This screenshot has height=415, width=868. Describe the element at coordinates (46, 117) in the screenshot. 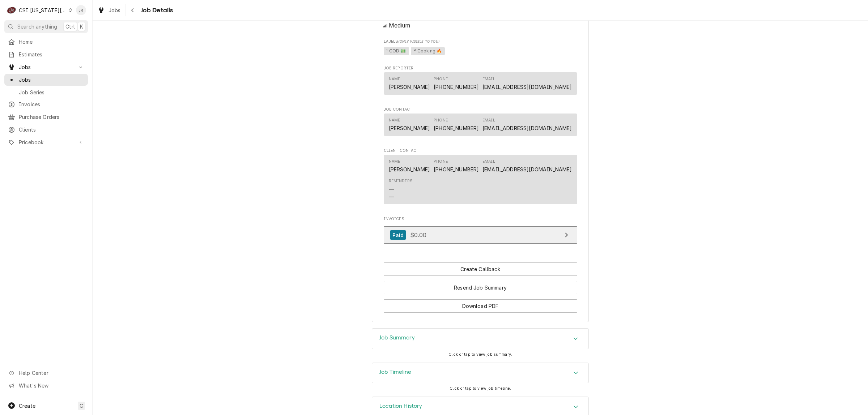

I see `a: Purchase Orders` at that location.